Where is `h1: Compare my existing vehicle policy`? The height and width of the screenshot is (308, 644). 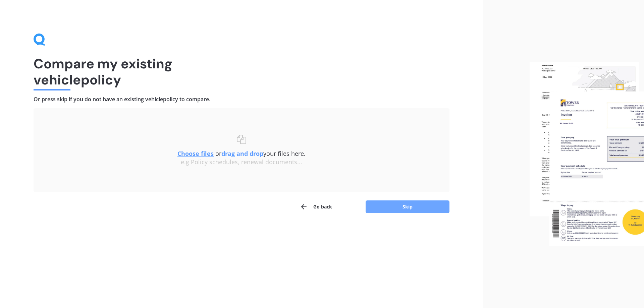
h1: Compare my existing vehicle policy is located at coordinates (241, 72).